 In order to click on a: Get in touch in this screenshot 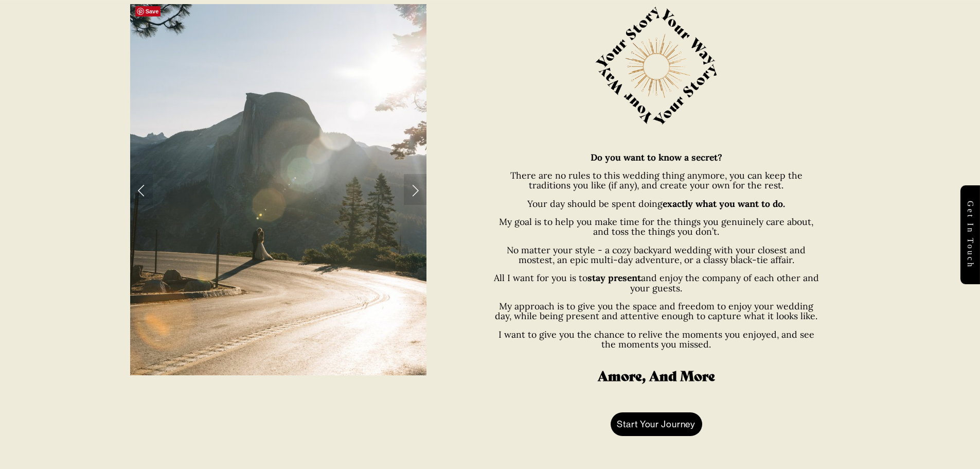, I will do `click(970, 235)`.